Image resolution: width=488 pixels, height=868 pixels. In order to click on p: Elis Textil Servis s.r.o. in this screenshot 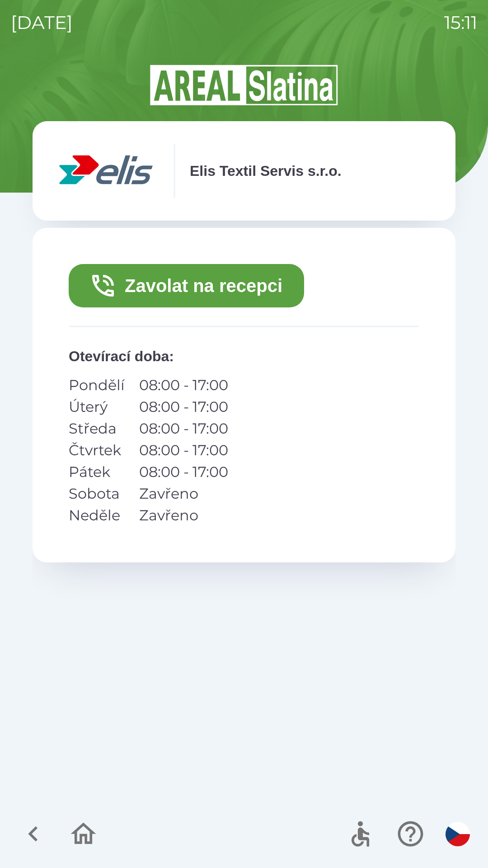, I will do `click(266, 171)`.